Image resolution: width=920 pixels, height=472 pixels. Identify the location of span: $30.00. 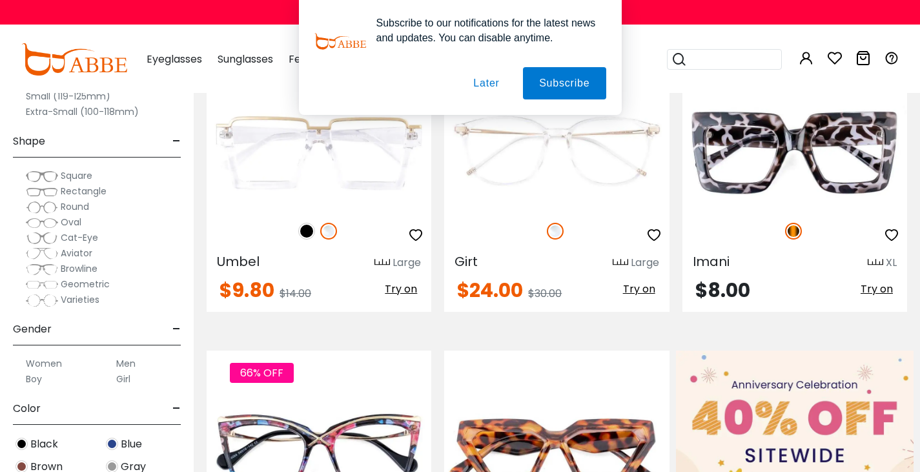
(545, 293).